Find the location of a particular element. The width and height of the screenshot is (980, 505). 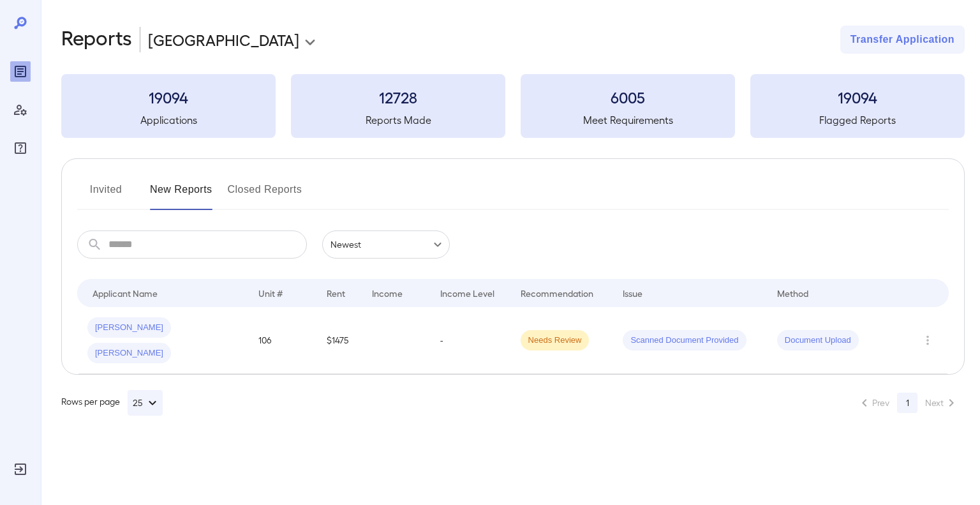

h3: 12728 is located at coordinates (398, 97).